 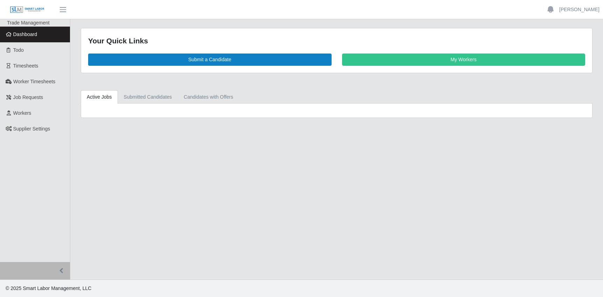 What do you see at coordinates (148, 97) in the screenshot?
I see `a: Submitted Candidates` at bounding box center [148, 97].